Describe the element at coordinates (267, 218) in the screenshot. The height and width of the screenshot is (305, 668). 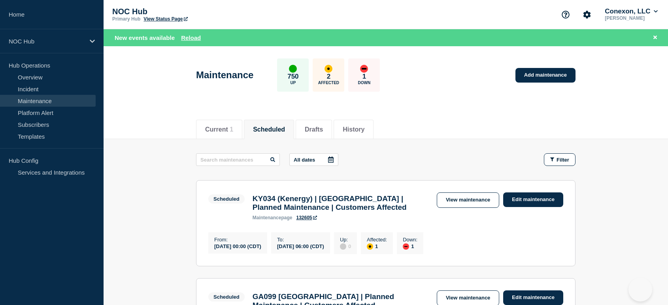
I see `span: maintenance` at that location.